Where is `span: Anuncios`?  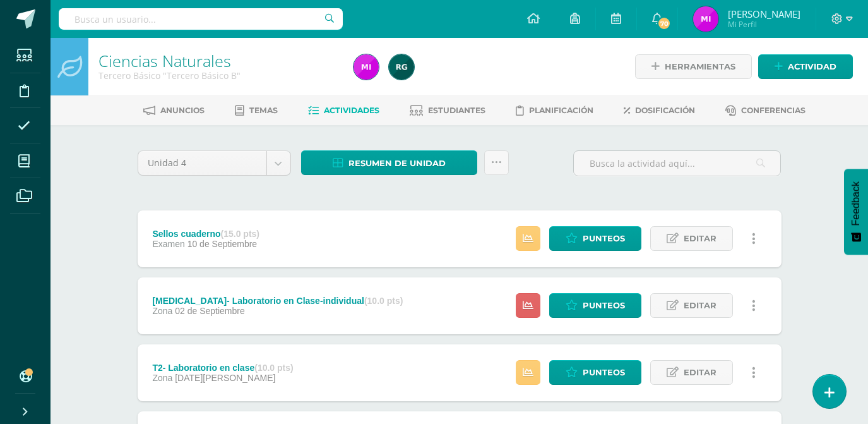 span: Anuncios is located at coordinates (182, 110).